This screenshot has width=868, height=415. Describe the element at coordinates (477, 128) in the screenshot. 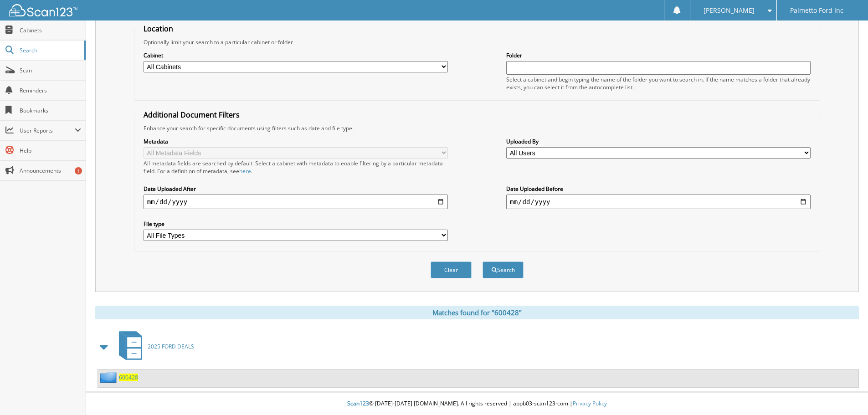

I see `div: Enhance your search for specific documents using filters such as date and file type.` at that location.